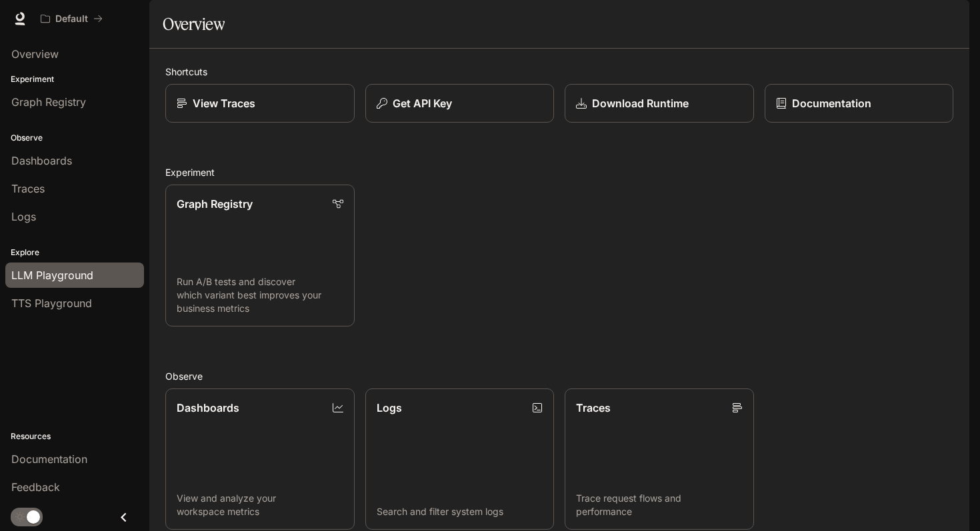 This screenshot has width=980, height=531. What do you see at coordinates (560, 172) in the screenshot?
I see `h2: Experiment` at bounding box center [560, 172].